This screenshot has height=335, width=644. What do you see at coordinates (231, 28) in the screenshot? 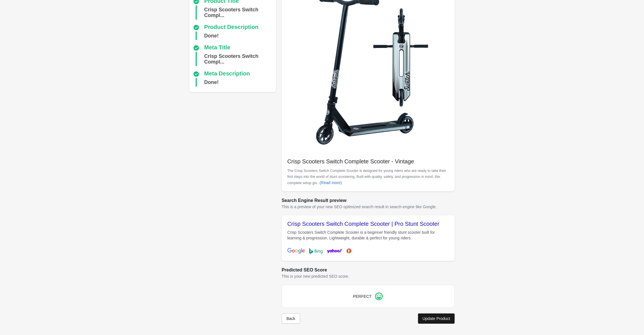
I see `div: Product Description` at bounding box center [231, 28].